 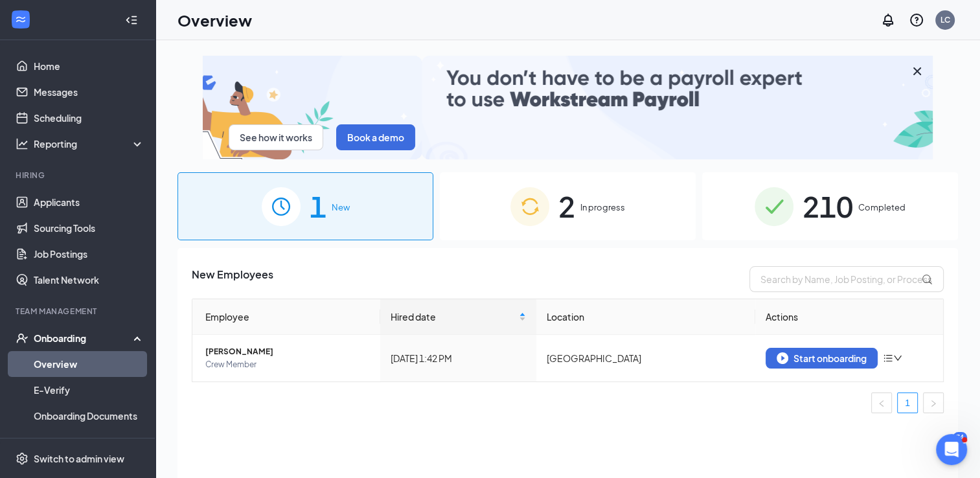 What do you see at coordinates (882, 403) in the screenshot?
I see `button: left` at bounding box center [882, 403].